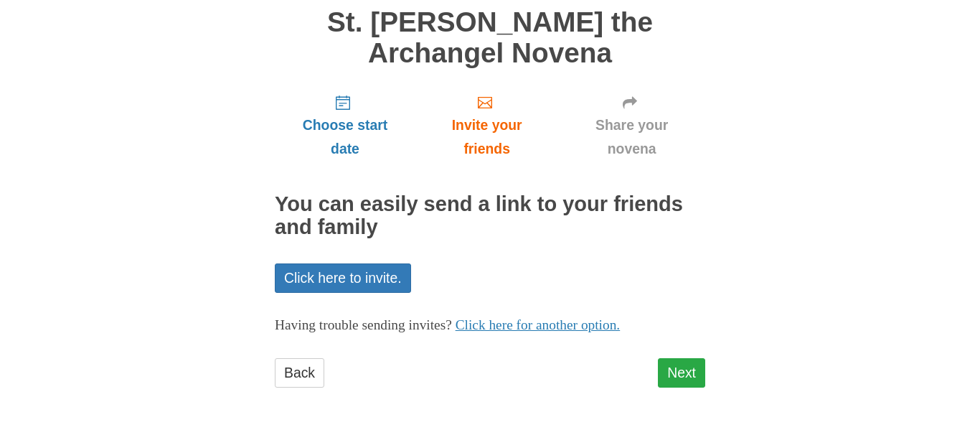 The width and height of the screenshot is (980, 430). I want to click on a: Invite your friends, so click(487, 125).